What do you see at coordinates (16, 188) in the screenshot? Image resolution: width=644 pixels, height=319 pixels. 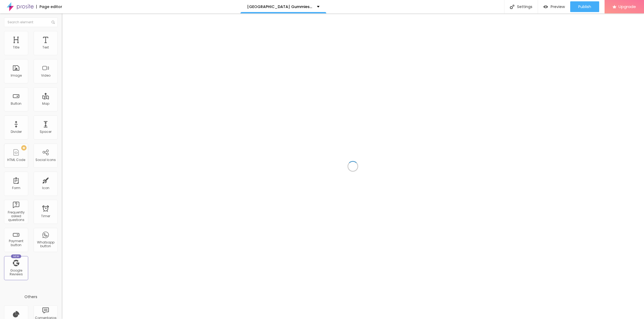 I see `div: Form` at bounding box center [16, 188].